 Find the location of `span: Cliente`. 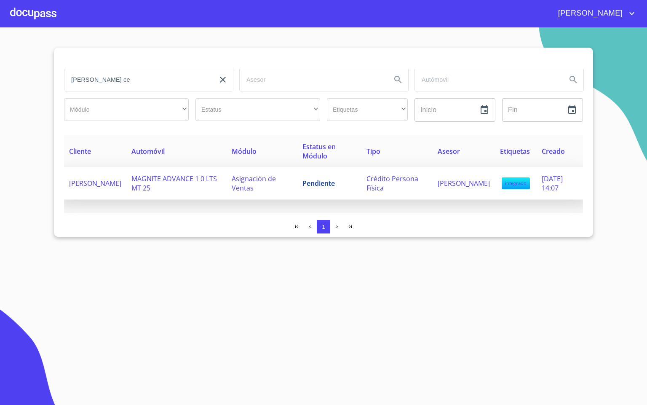

span: Cliente is located at coordinates (80, 151).